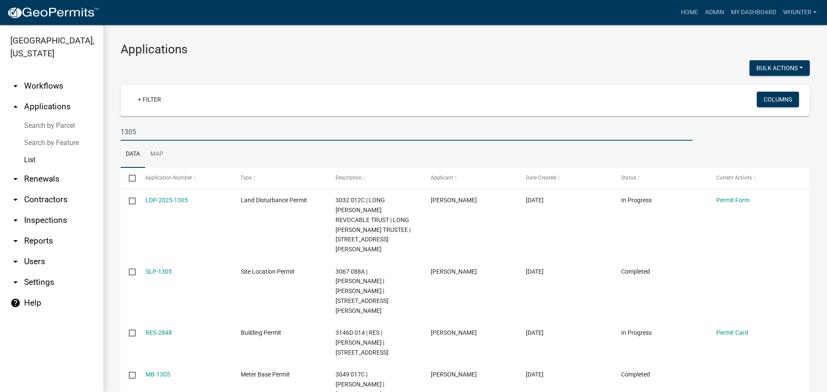 The width and height of the screenshot is (827, 392). Describe the element at coordinates (16, 107) in the screenshot. I see `i: arrow_drop_up` at that location.